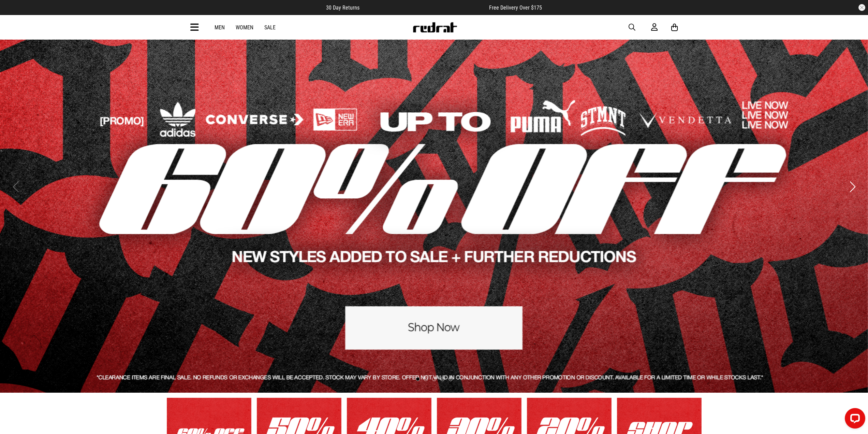 The width and height of the screenshot is (868, 434). I want to click on button: Next slide, so click(853, 187).